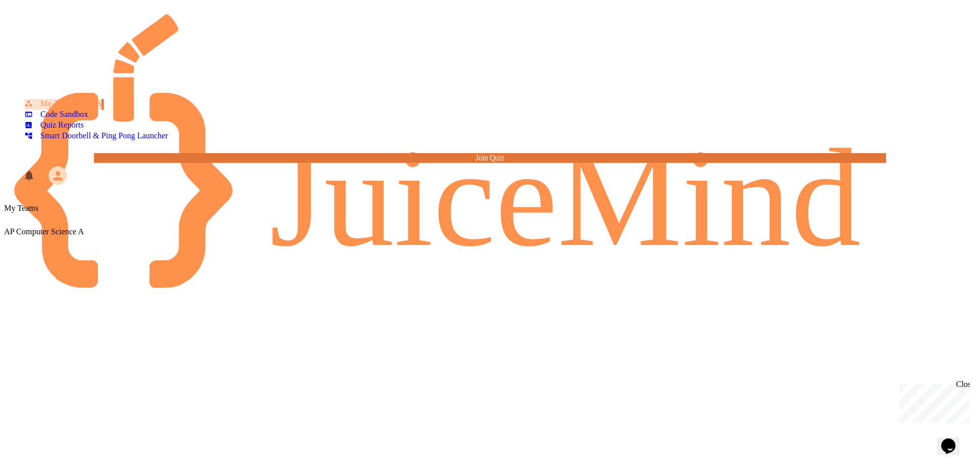 The width and height of the screenshot is (980, 465). I want to click on div: Smart Doorbell & Ping Pong Launcher, so click(96, 135).